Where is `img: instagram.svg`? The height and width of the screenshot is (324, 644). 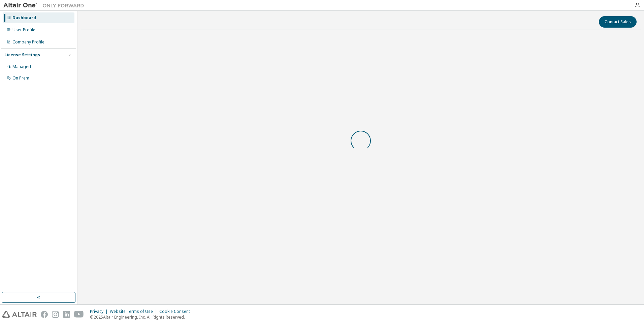 img: instagram.svg is located at coordinates (55, 314).